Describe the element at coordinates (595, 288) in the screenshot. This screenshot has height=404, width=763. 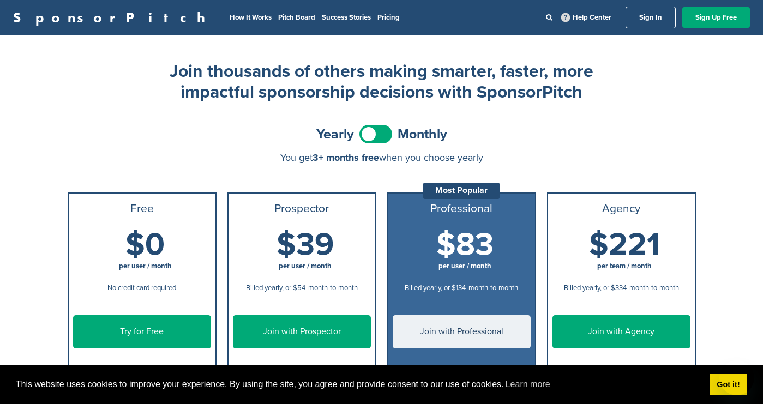
I see `span: Billed yearly, or $334` at that location.